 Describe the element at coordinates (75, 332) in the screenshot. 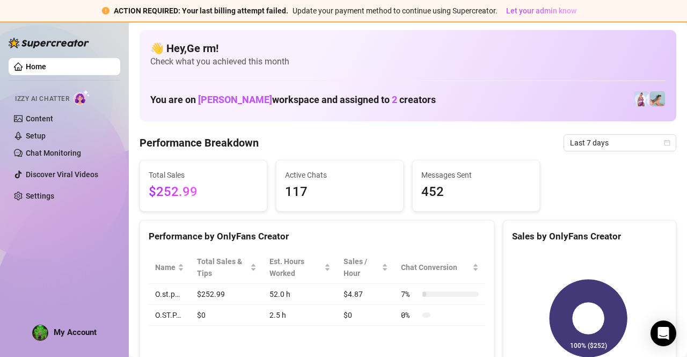

I see `span: My Account` at that location.